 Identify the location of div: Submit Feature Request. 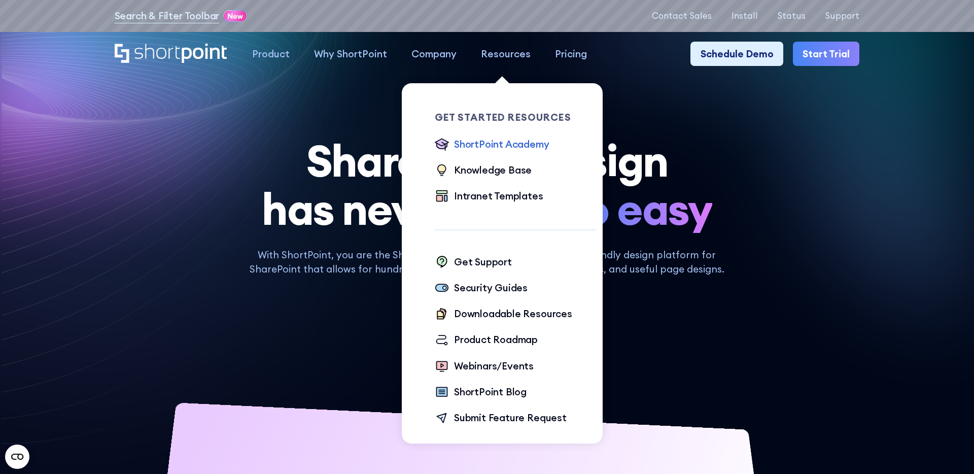
(510, 417).